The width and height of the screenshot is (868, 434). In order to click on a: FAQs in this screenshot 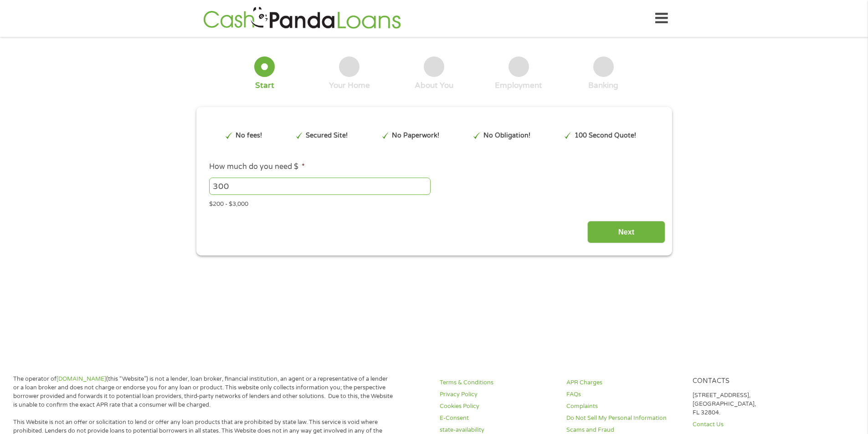, I will do `click(624, 394)`.